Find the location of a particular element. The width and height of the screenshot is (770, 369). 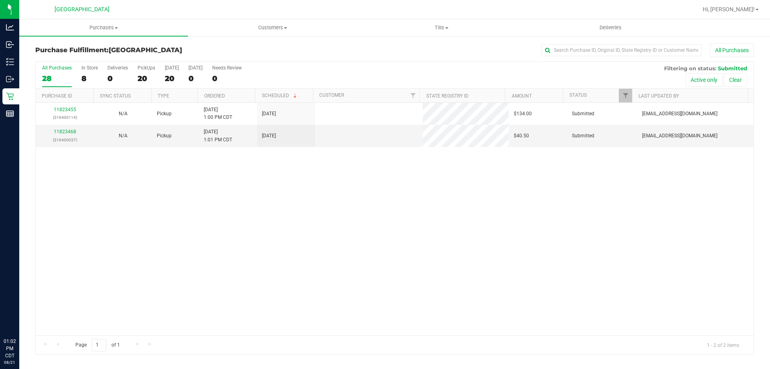

span: Customers is located at coordinates (272, 28).